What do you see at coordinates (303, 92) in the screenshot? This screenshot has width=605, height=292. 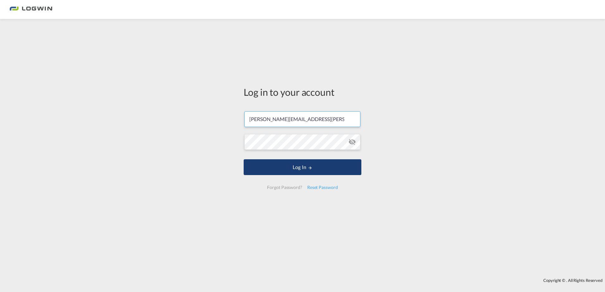 I see `div: Log in to your account` at bounding box center [303, 92].